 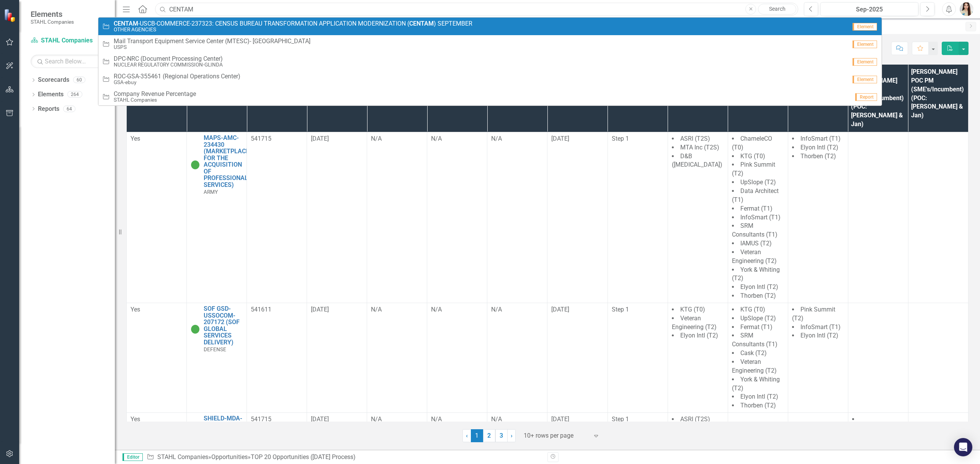 I want to click on span: Company Revenue Percentage, so click(x=154, y=94).